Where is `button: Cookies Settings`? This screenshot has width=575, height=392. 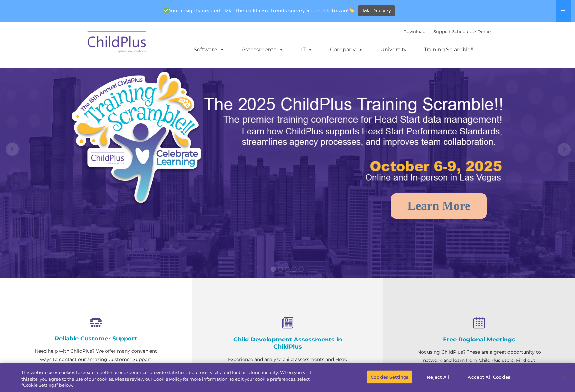 button: Cookies Settings is located at coordinates (389, 377).